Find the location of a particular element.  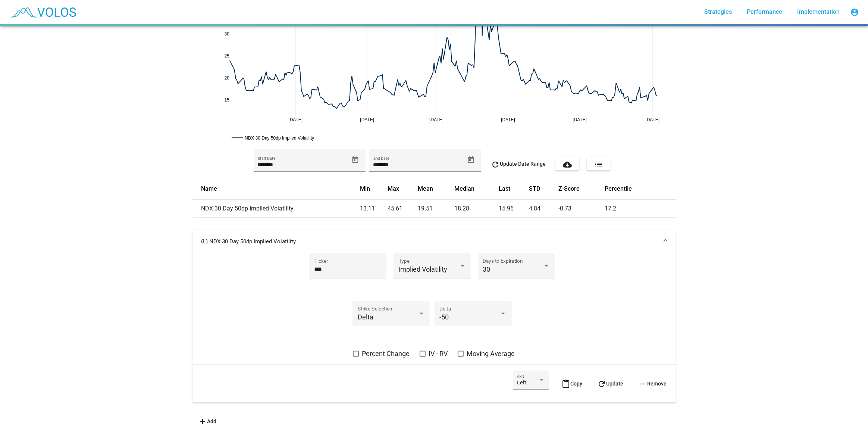

button: Copy is located at coordinates (572, 384).